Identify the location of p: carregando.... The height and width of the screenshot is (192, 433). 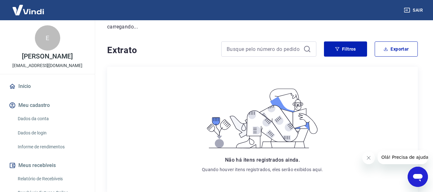
(262, 27).